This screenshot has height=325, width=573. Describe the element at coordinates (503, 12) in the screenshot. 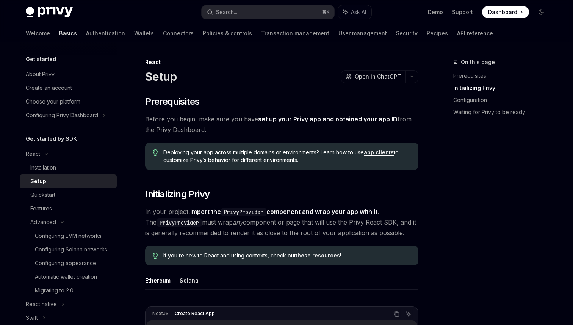

I see `span: Dashboard` at that location.